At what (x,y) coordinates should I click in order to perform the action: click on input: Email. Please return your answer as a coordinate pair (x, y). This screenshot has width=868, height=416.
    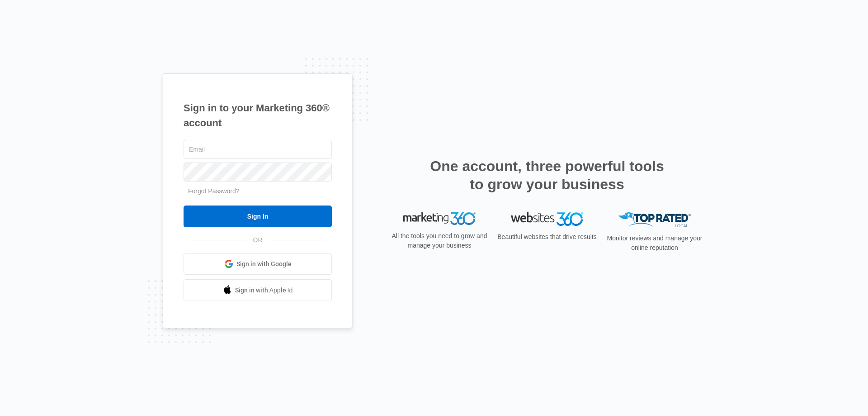
    Looking at the image, I should click on (257, 150).